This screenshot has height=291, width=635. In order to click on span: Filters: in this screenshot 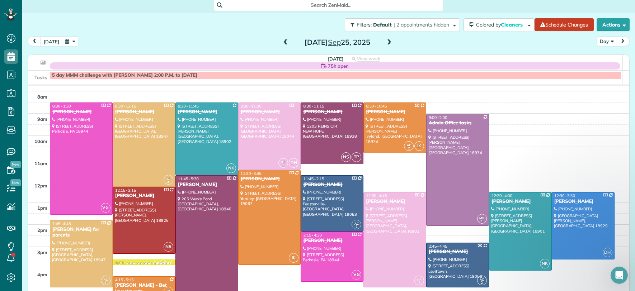, I will do `click(364, 25)`.